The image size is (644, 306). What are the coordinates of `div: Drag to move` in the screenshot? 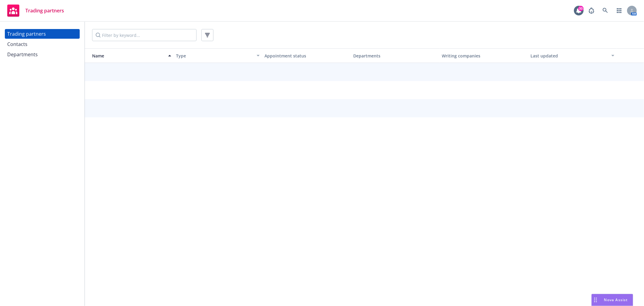 It's located at (595, 300).